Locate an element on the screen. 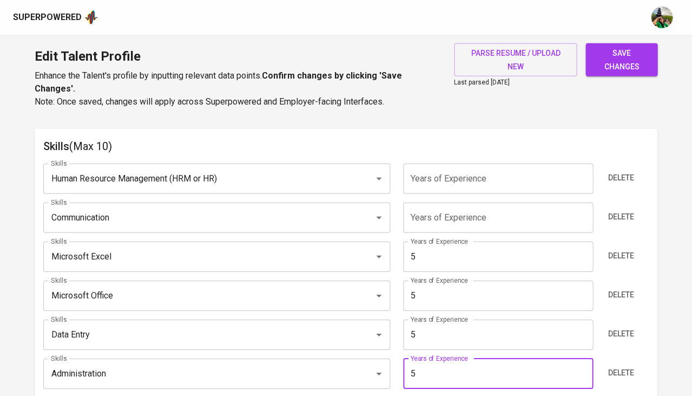  button: parse resume / upload new is located at coordinates (516, 60).